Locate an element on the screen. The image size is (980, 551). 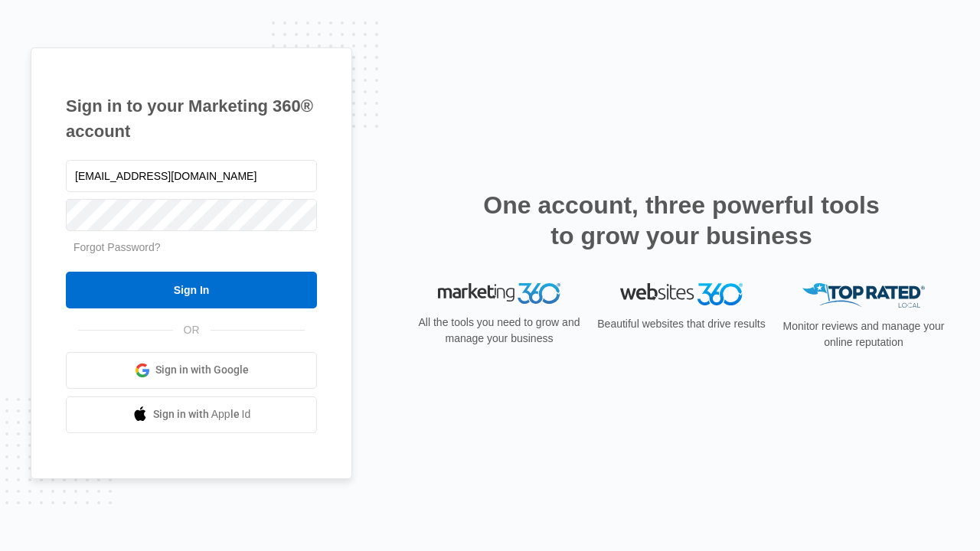
span: OR is located at coordinates (191, 330).